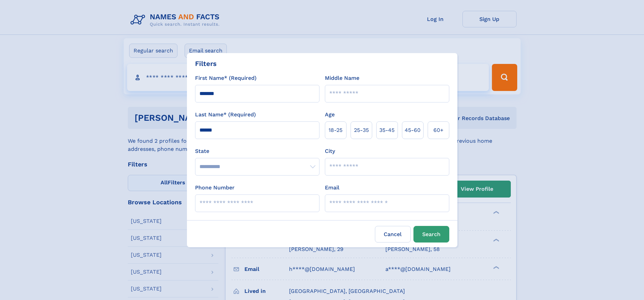  I want to click on label: Phone Number, so click(215, 188).